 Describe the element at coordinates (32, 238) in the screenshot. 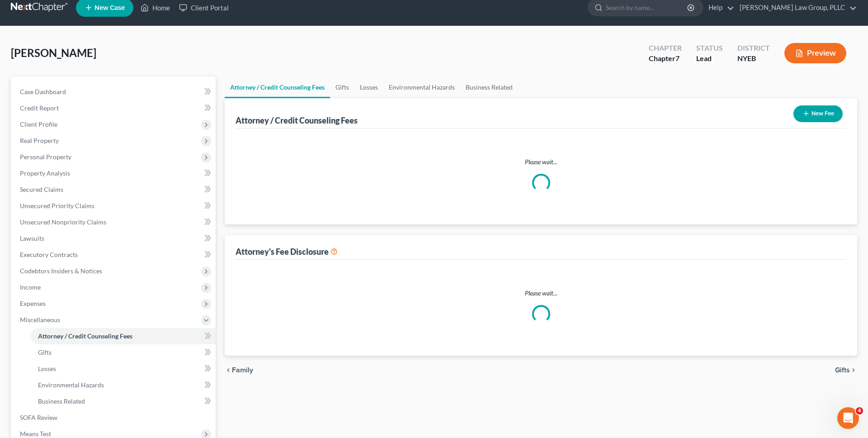

I see `span: Lawsuits` at that location.